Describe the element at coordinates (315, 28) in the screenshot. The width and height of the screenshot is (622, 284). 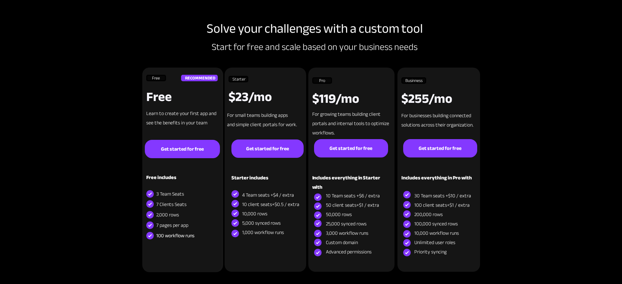
I see `span: Solve your challenges with a custom tool` at that location.